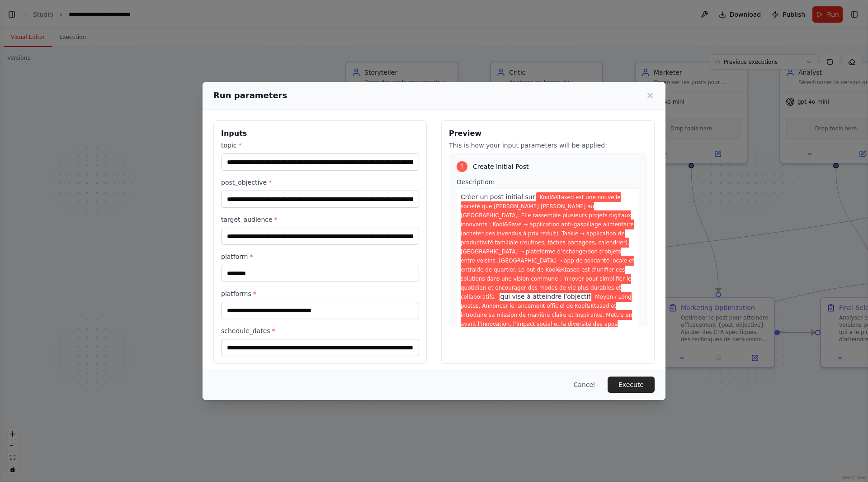 This screenshot has height=482, width=868. What do you see at coordinates (462, 166) in the screenshot?
I see `div: 1` at bounding box center [462, 166].